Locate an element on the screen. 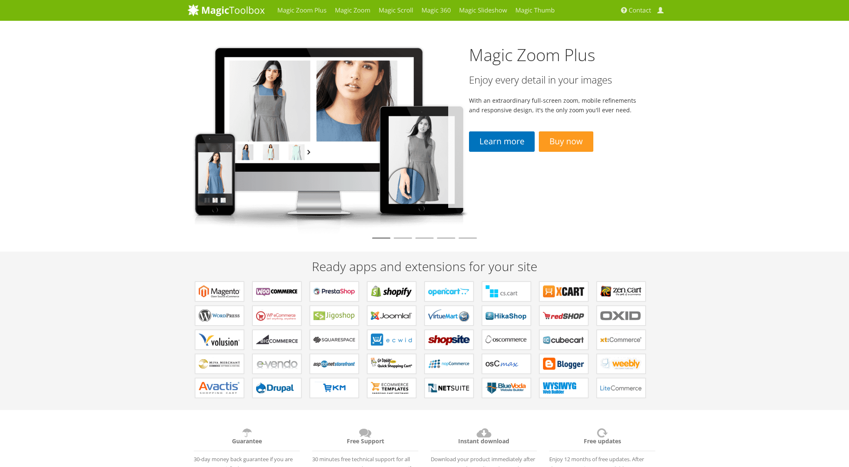  a: Plugins for Jigoshop is located at coordinates (334, 315).